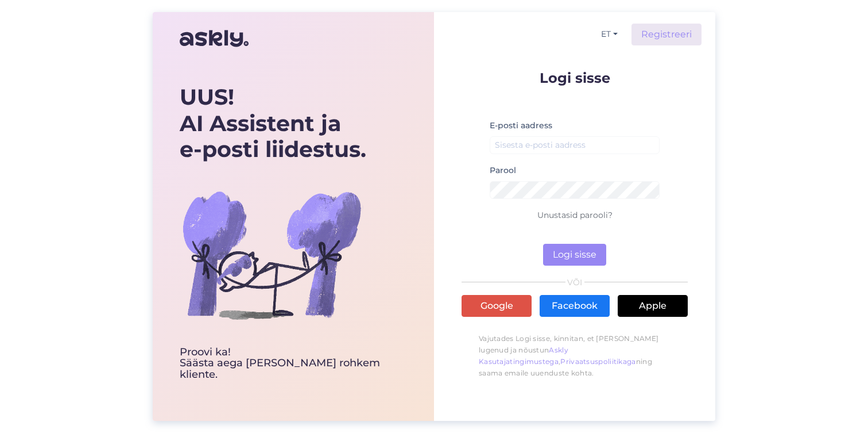 This screenshot has height=433, width=868. I want to click on p: Logi sisse, so click(575, 77).